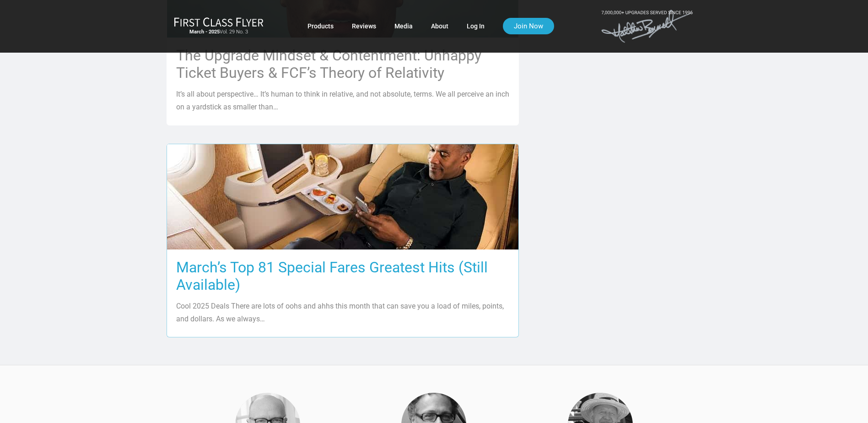  Describe the element at coordinates (343, 64) in the screenshot. I see `h3: The Upgrade Mindset & Contentment: Unhappy Ticket Buyers & FCF’s Theory of Relativity` at that location.